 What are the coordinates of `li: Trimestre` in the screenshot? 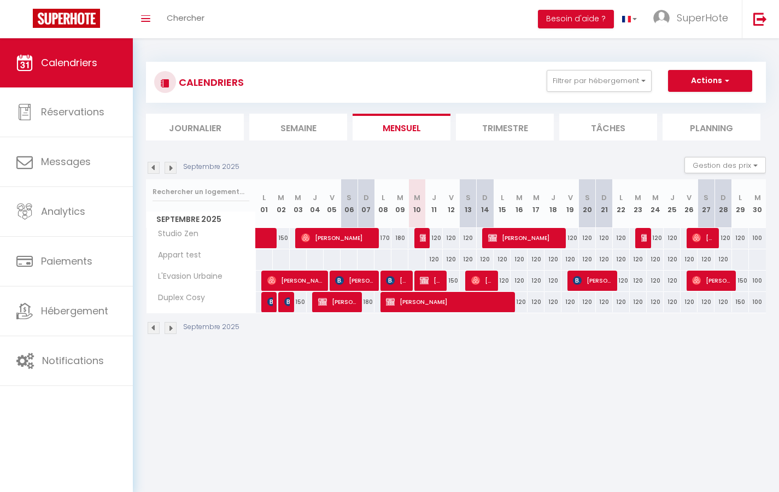 It's located at (505, 127).